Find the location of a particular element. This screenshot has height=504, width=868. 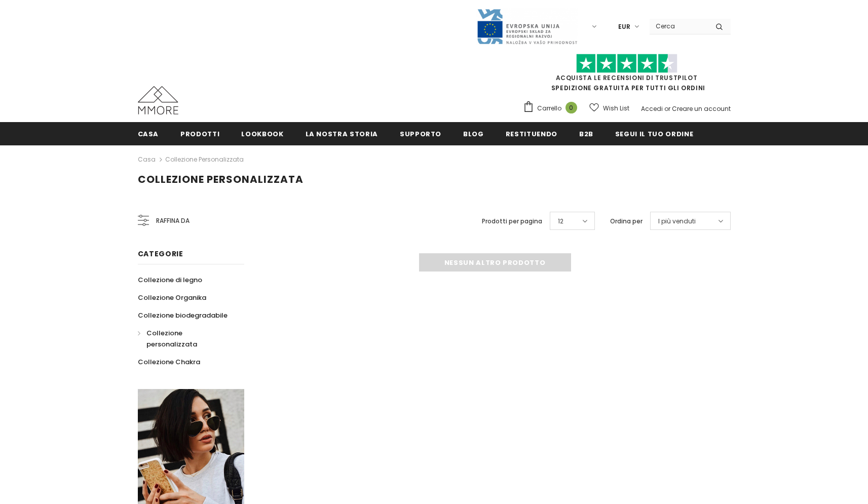

a: Accedi is located at coordinates (652, 108).